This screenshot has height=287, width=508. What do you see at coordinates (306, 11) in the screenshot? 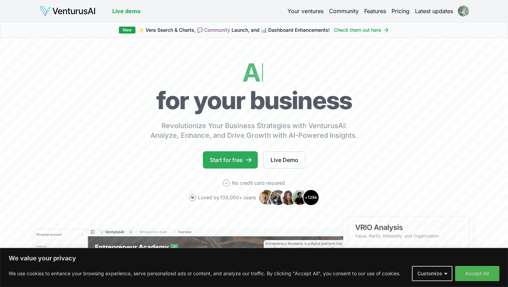
I see `a: Your ventures` at bounding box center [306, 11].